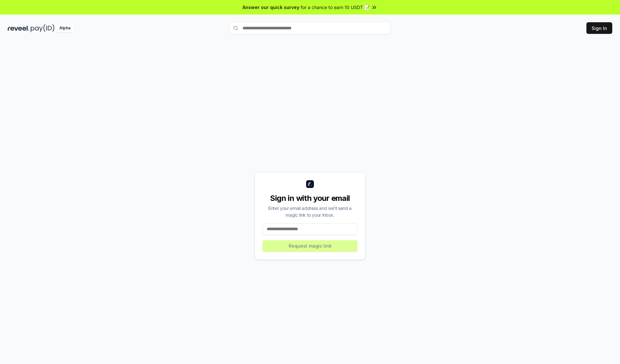 The width and height of the screenshot is (620, 364). I want to click on img: pay_id, so click(42, 28).